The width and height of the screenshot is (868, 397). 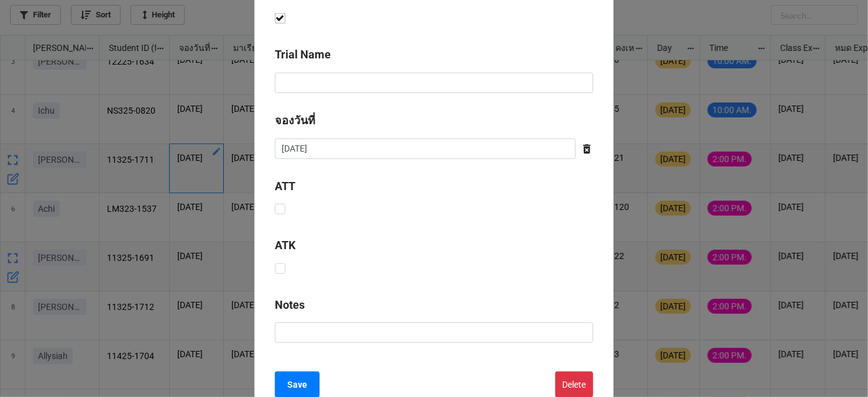 I want to click on label: Notes, so click(x=290, y=305).